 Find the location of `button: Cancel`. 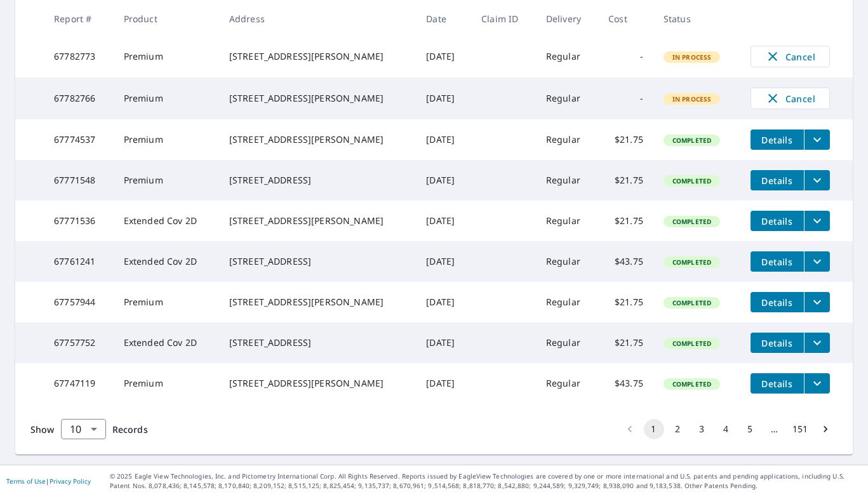

button: Cancel is located at coordinates (789, 57).